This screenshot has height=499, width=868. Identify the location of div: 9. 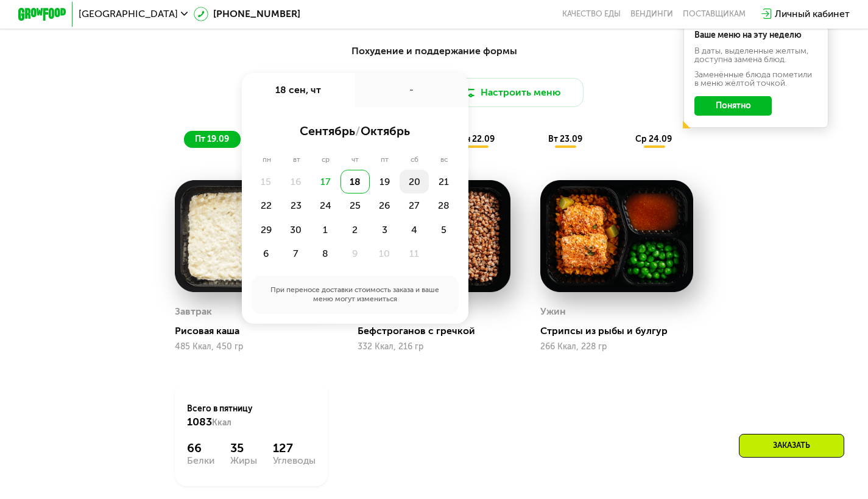
(355, 254).